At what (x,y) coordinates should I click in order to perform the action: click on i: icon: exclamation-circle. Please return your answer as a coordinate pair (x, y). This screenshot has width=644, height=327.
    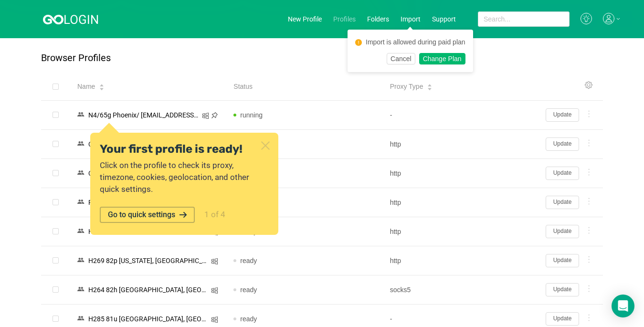
    Looking at the image, I should click on (359, 42).